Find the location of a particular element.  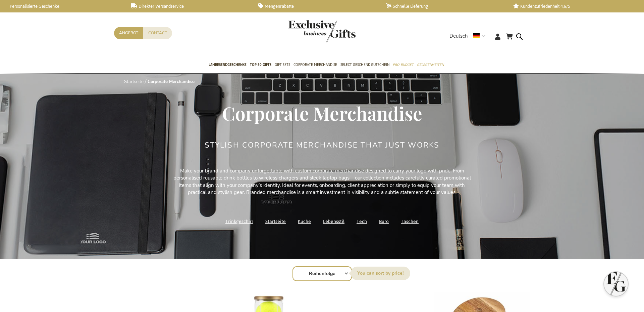

a: Angebot is located at coordinates (128, 33).